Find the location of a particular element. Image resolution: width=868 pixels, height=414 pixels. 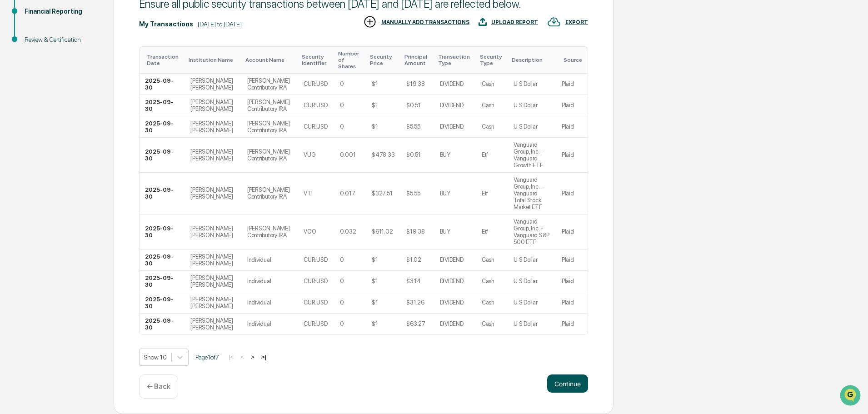

a: 🖐️Preclearance is located at coordinates (34, 119).